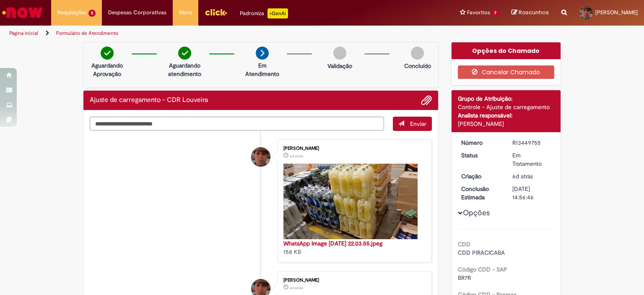  I want to click on div: Jailton Dos Santos, so click(261, 157).